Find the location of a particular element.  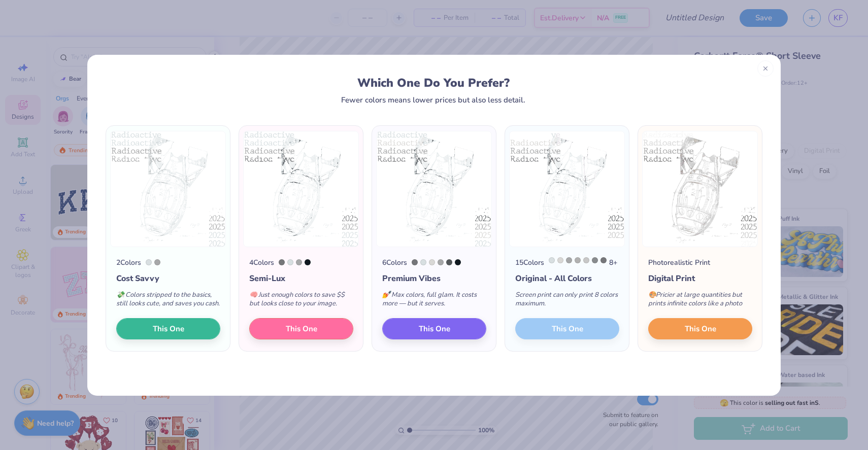

div: Pricier at large quantities but prints infinite colors like a photo is located at coordinates (700, 302).